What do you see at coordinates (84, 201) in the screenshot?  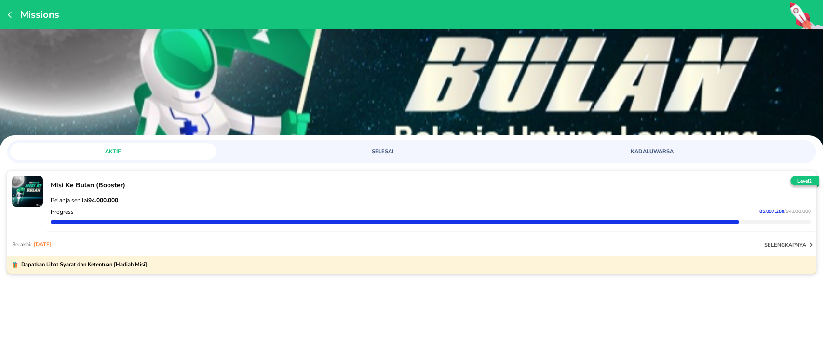 I see `span: Belanja senilai` at bounding box center [84, 201].